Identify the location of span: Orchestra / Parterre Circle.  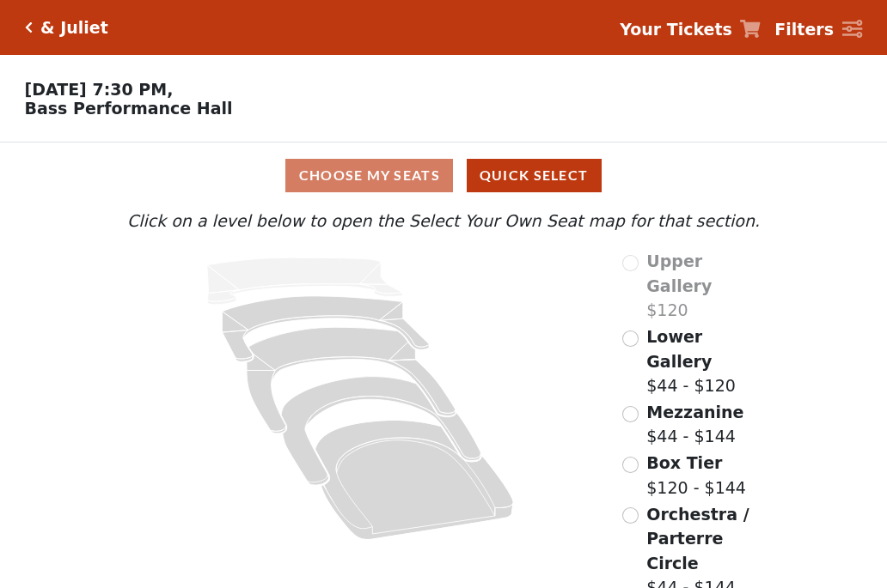
(697, 539).